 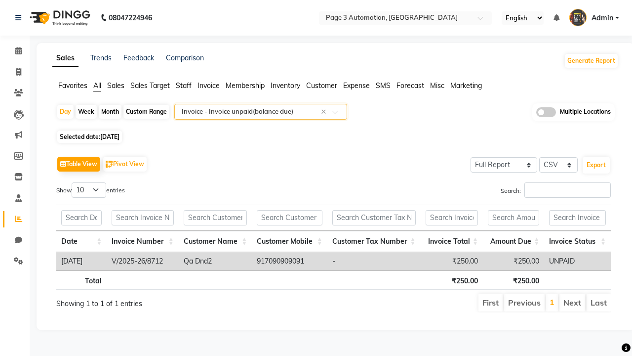 What do you see at coordinates (86, 112) in the screenshot?
I see `div: Week` at bounding box center [86, 112].